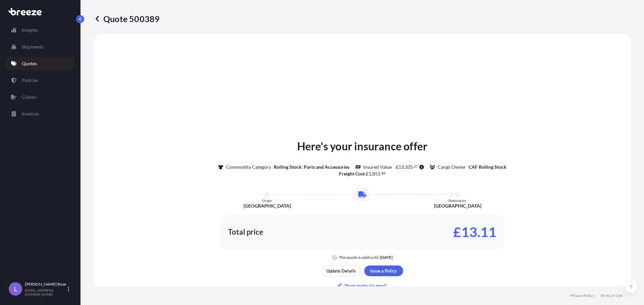 This screenshot has width=644, height=305. I want to click on p: Rolling Stock: Parts and Accessories, so click(312, 167).